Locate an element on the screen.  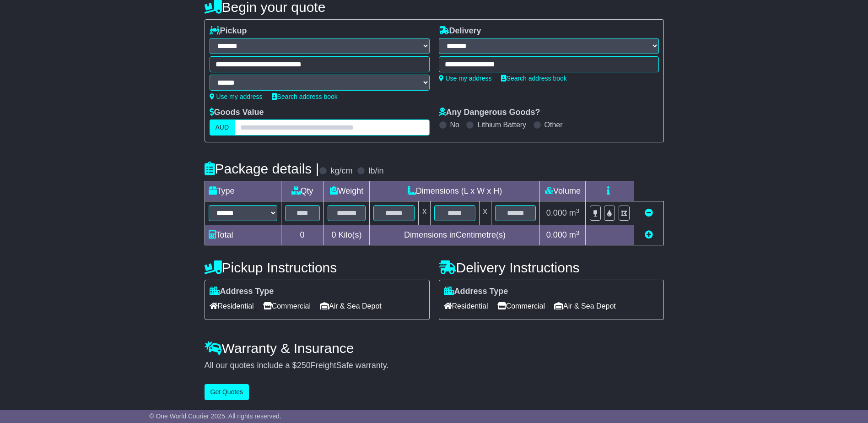
a: Add new item is located at coordinates (649, 235).